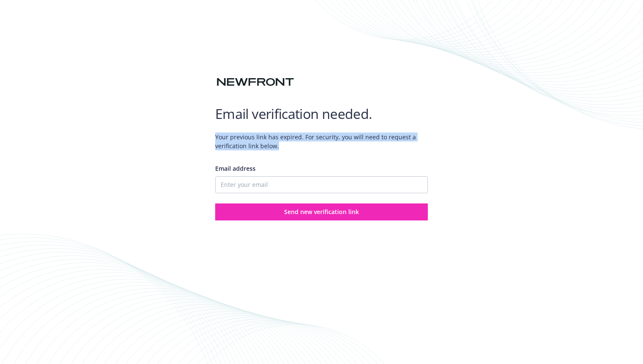  Describe the element at coordinates (235, 168) in the screenshot. I see `span: Email address` at that location.